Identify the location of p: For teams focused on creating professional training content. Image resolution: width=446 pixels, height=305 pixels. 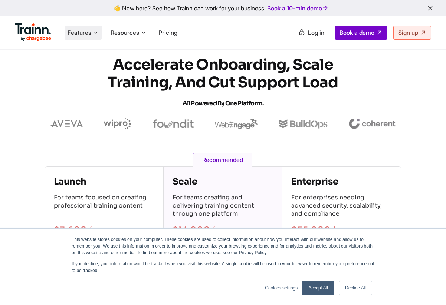
(104, 207).